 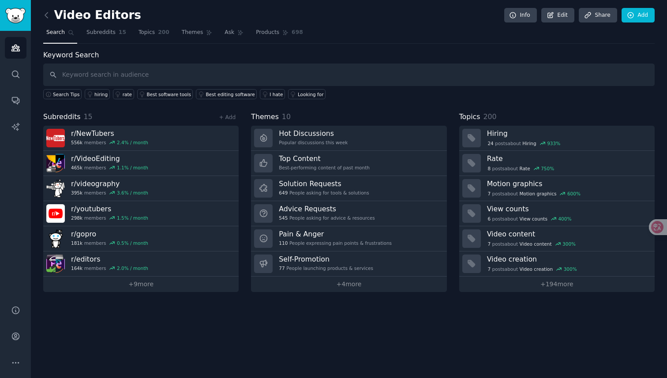 What do you see at coordinates (489, 169) in the screenshot?
I see `span: 8` at bounding box center [489, 169].